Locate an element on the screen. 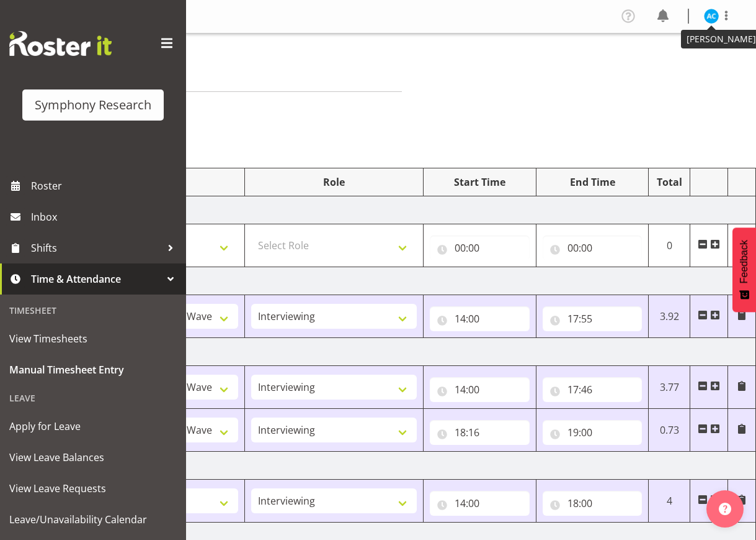  span: Inbox is located at coordinates (105, 217).